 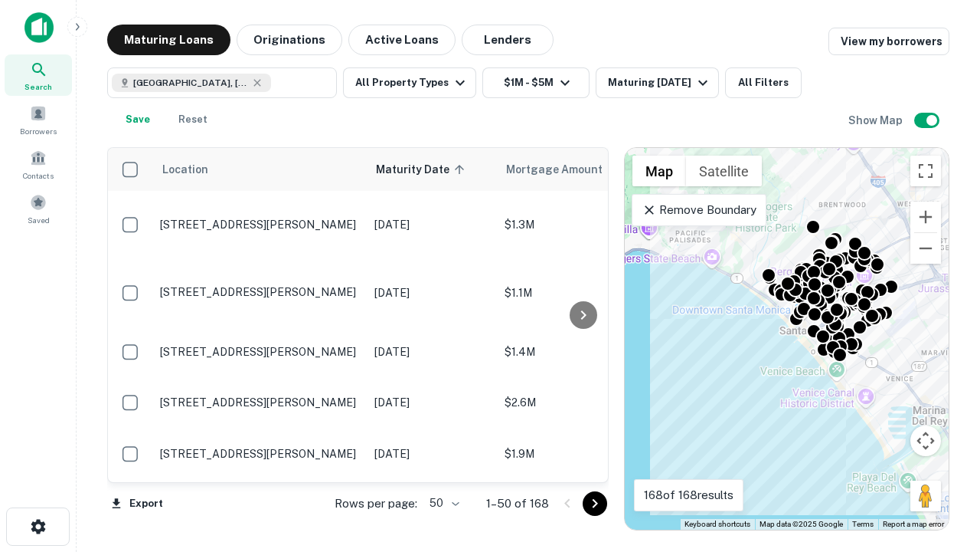 What do you see at coordinates (801, 523) in the screenshot?
I see `span: Map data ©2025 Google` at bounding box center [801, 523].